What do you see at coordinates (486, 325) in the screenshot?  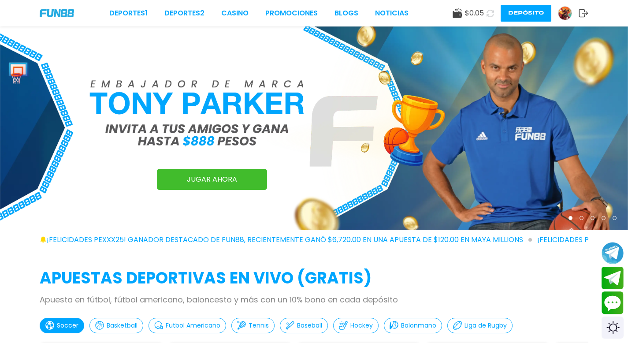 I see `p: Liga de Rugby` at bounding box center [486, 325].